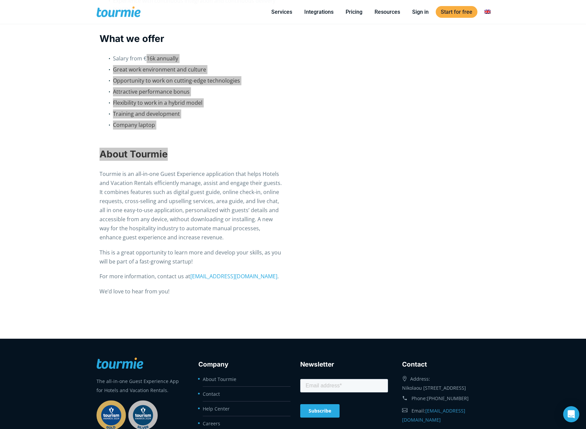 This screenshot has height=429, width=586. I want to click on a: Sign in, so click(420, 12).